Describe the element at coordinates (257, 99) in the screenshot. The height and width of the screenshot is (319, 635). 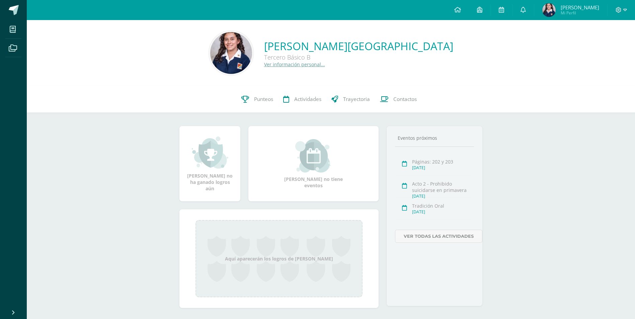
I see `a: Punteos` at that location.